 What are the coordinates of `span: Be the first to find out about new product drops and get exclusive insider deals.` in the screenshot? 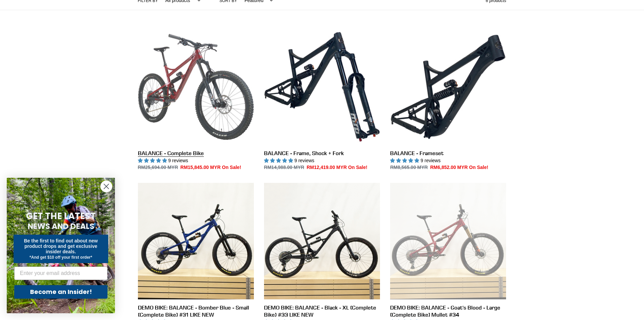 It's located at (61, 246).